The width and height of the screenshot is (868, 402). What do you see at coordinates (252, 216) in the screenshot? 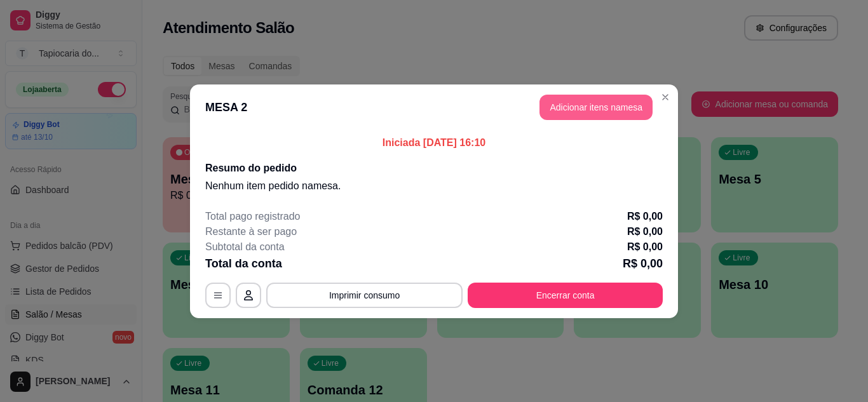
I see `p: Total pago registrado` at bounding box center [252, 216].